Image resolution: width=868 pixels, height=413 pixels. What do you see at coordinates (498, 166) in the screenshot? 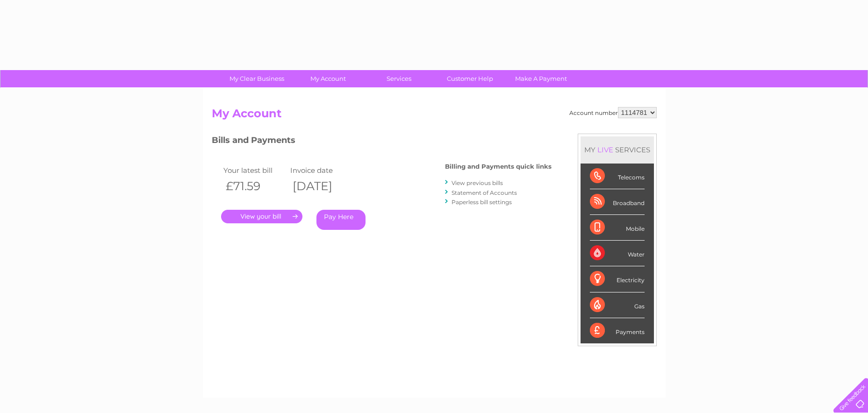
I see `h4: Billing and Payments quick links` at bounding box center [498, 166].